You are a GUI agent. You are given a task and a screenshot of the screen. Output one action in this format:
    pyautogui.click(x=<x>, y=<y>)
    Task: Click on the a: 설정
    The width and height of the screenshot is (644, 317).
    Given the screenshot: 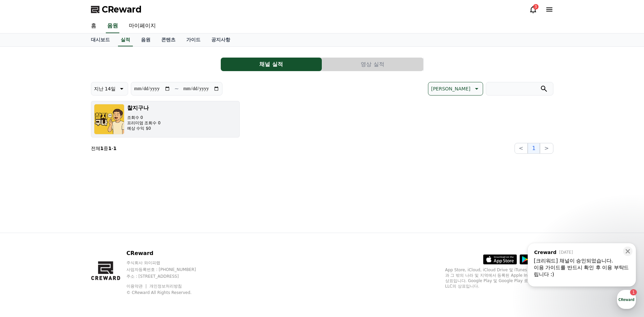 What is the action you would take?
    pyautogui.click(x=109, y=223)
    